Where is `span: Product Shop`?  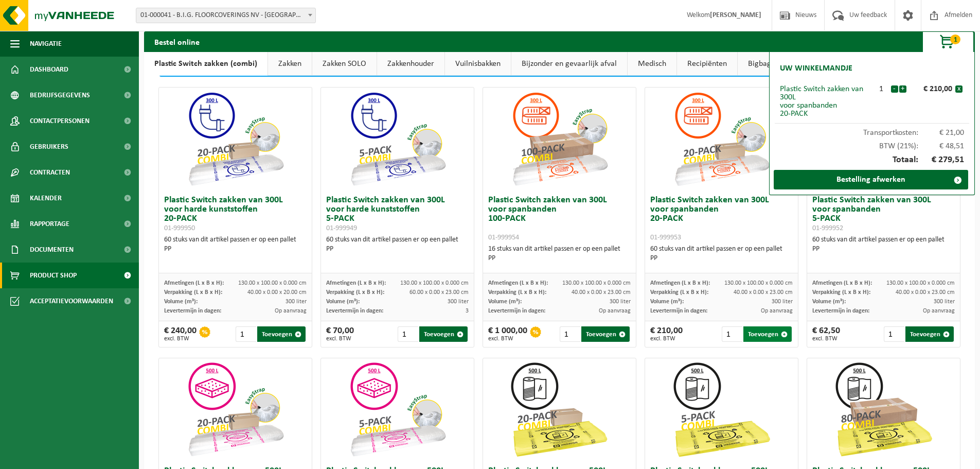 span: Product Shop is located at coordinates (53, 276).